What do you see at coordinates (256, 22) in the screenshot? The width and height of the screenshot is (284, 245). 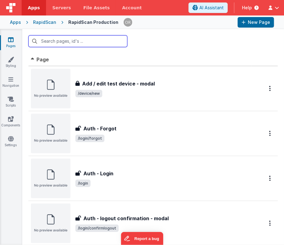 I see `button: New Page` at bounding box center [256, 22].